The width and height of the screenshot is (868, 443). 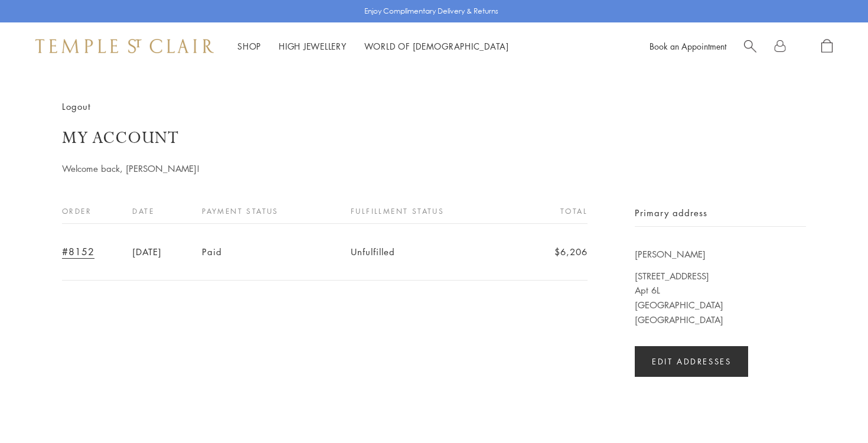 What do you see at coordinates (125, 46) in the screenshot?
I see `img: Temple St. Clair` at bounding box center [125, 46].